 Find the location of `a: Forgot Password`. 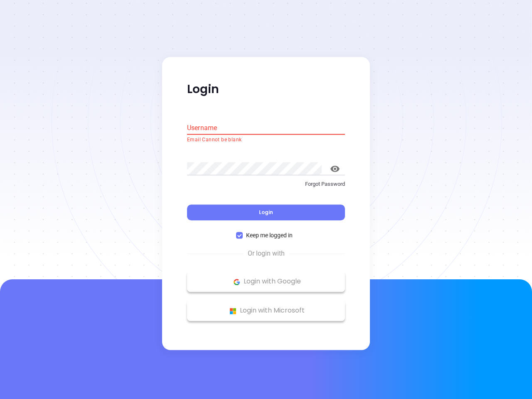

a: Forgot Password is located at coordinates (266, 187).